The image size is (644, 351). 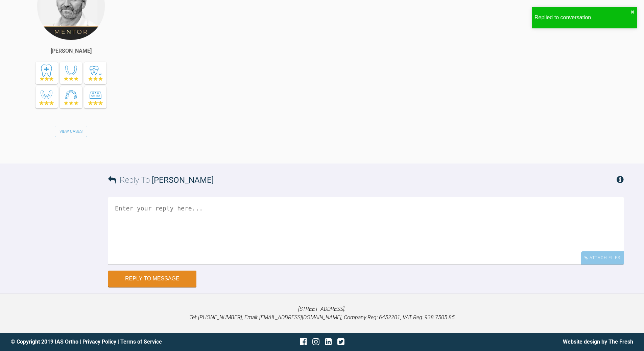 I want to click on div: Replied to conversation, so click(x=582, y=17).